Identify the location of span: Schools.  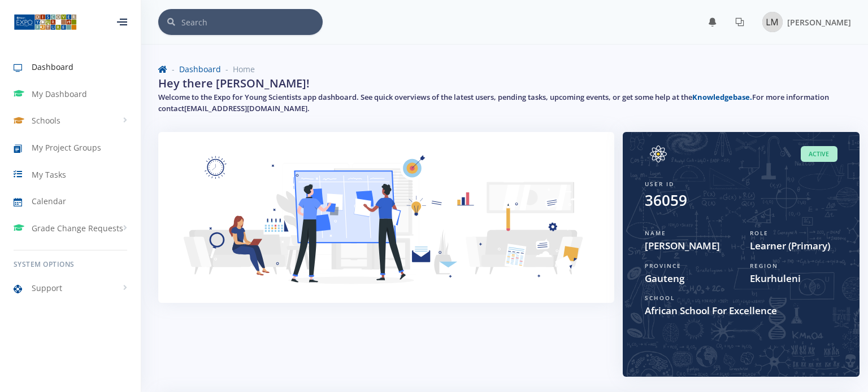
(46, 121).